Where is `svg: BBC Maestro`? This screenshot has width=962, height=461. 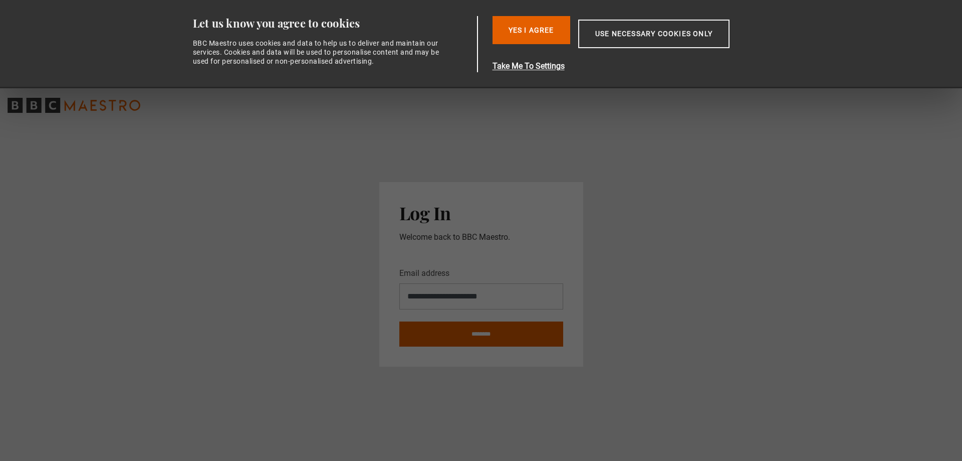 svg: BBC Maestro is located at coordinates (74, 105).